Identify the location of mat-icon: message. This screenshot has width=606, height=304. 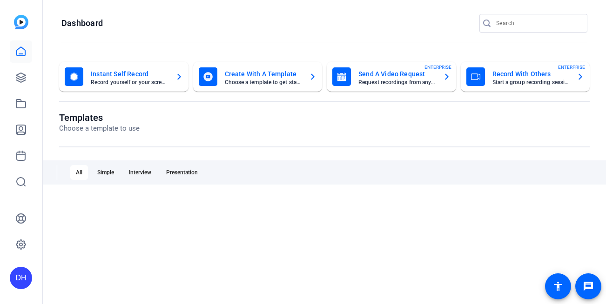
(588, 287).